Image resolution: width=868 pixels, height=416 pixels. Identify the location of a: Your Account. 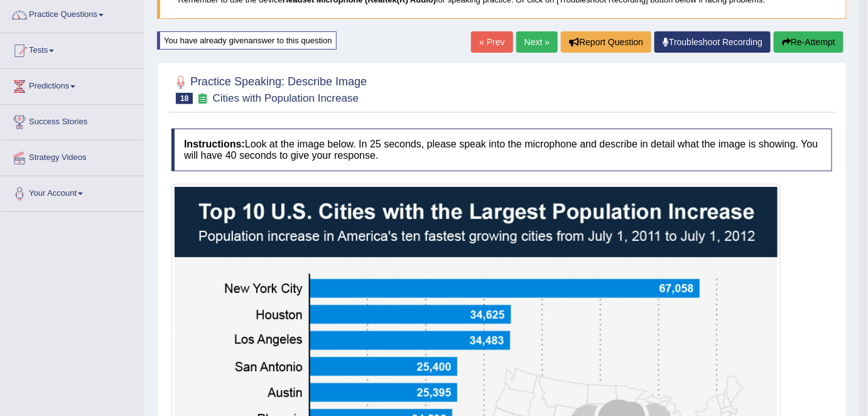
(72, 192).